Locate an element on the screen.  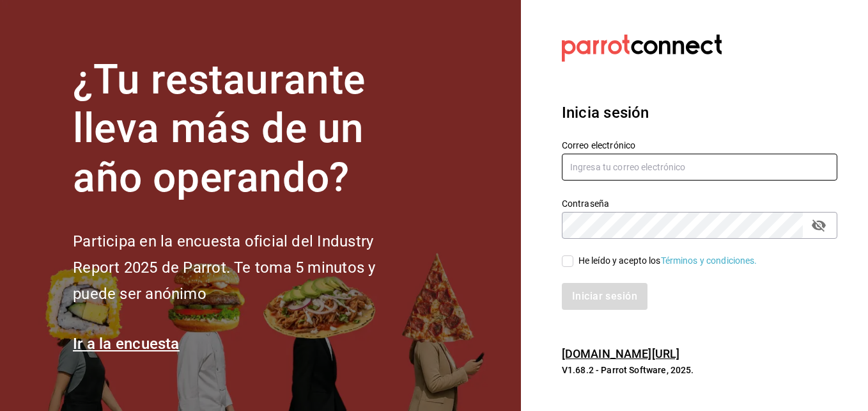
h3: Inicia sesión is located at coordinates (700, 113).